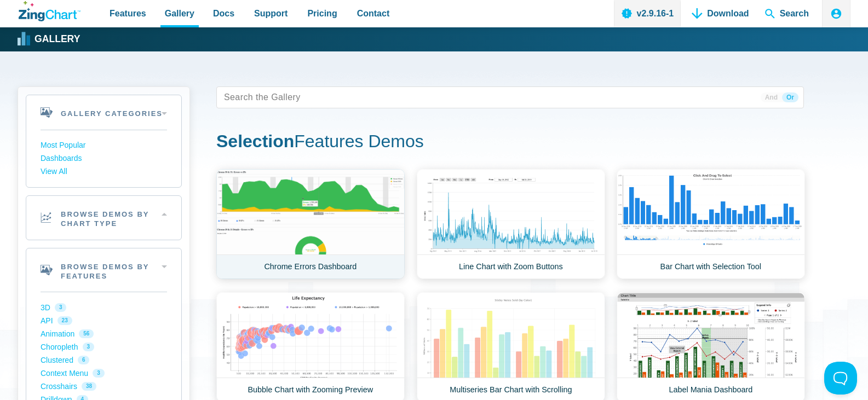  What do you see at coordinates (104, 218) in the screenshot?
I see `h2: Browse Demos By Chart Type` at bounding box center [104, 218].